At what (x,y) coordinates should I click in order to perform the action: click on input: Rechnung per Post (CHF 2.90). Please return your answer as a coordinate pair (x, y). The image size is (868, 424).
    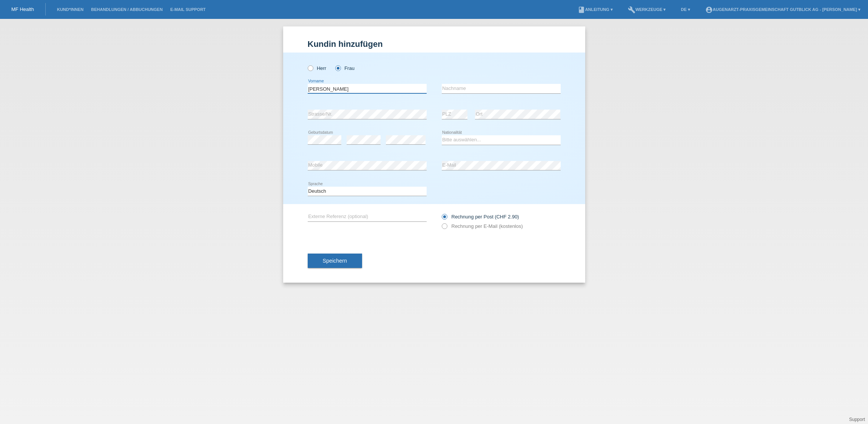
    Looking at the image, I should click on (444, 218).